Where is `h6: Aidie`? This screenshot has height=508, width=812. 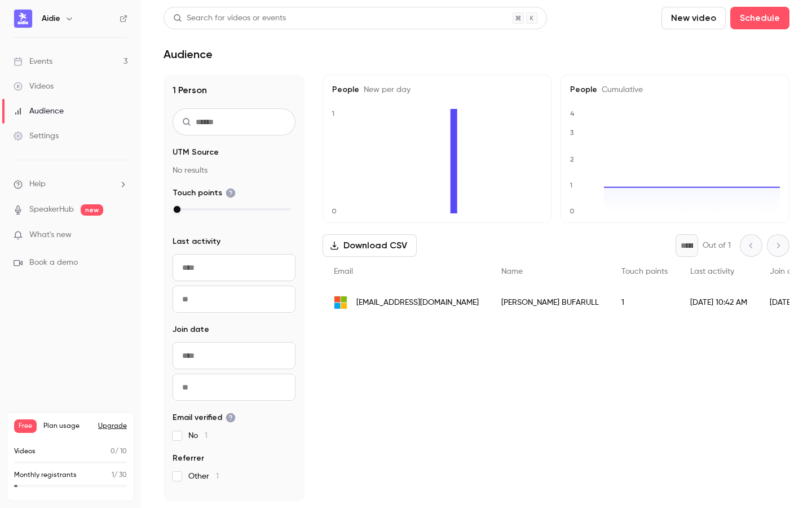 h6: Aidie is located at coordinates (51, 19).